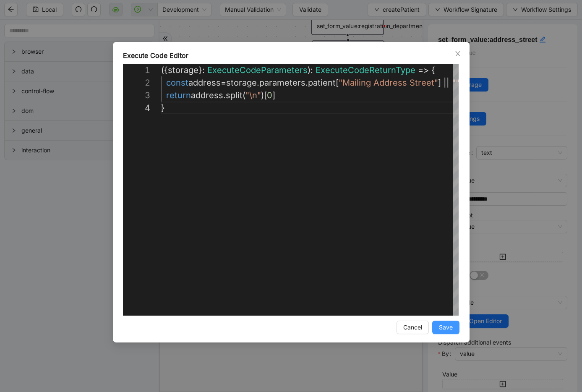 Image resolution: width=582 pixels, height=392 pixels. I want to click on span: "Mailing Address Street", so click(388, 83).